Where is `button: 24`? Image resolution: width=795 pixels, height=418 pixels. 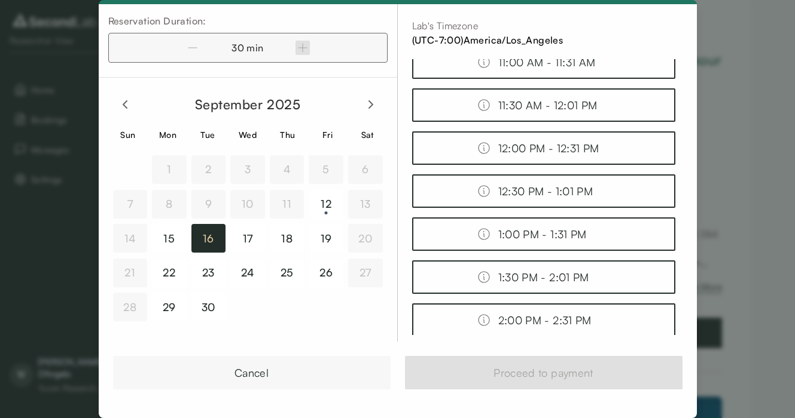 button: 24 is located at coordinates (247, 273).